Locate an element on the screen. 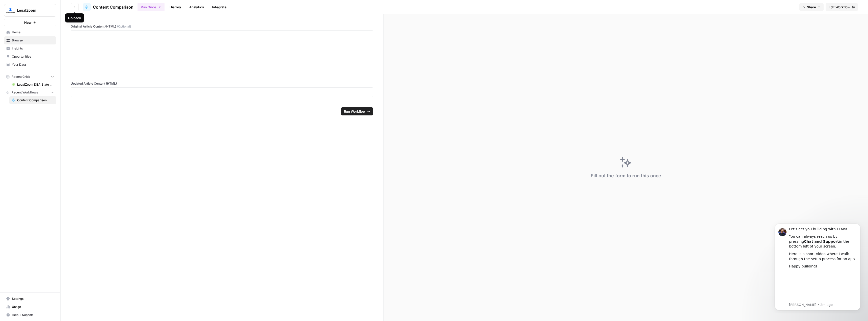 This screenshot has width=868, height=321. span: Edit Workflow is located at coordinates (840, 7).